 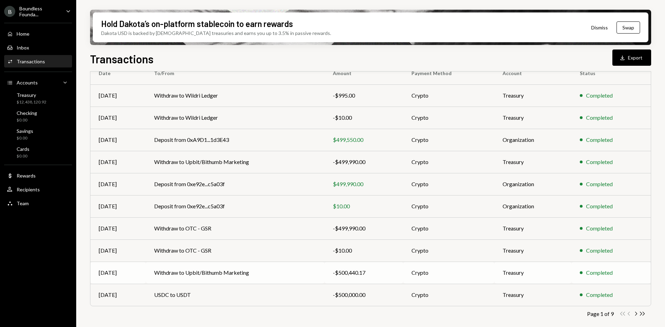 I want to click on h1: Transactions, so click(x=122, y=59).